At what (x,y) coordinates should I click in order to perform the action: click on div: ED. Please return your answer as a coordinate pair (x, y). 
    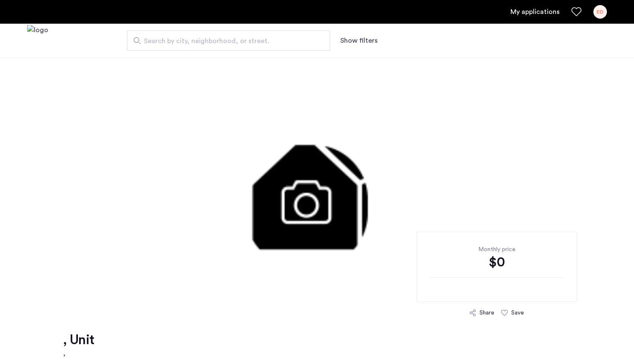
    Looking at the image, I should click on (600, 12).